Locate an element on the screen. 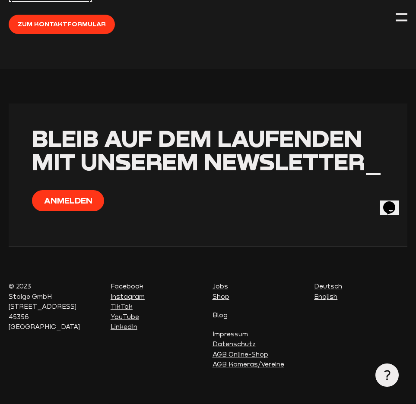 The width and height of the screenshot is (416, 404). a: LinkedIn is located at coordinates (124, 327).